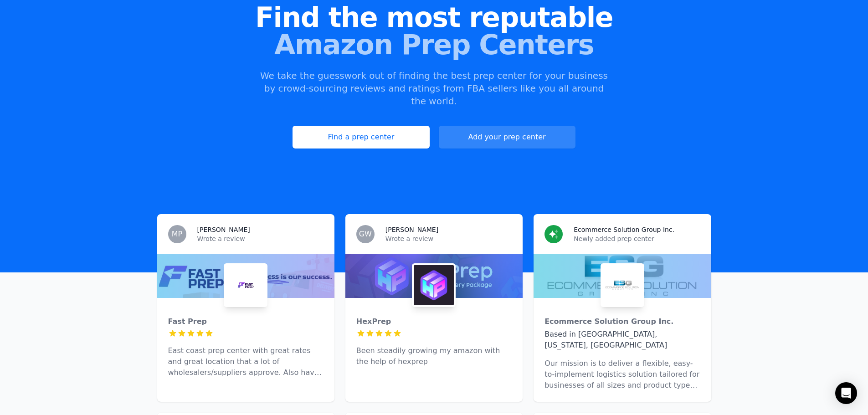  I want to click on p: Our mission is to deliver a flexible, easy-to-implement logistics solution tailored for businesse..., so click(622, 375).